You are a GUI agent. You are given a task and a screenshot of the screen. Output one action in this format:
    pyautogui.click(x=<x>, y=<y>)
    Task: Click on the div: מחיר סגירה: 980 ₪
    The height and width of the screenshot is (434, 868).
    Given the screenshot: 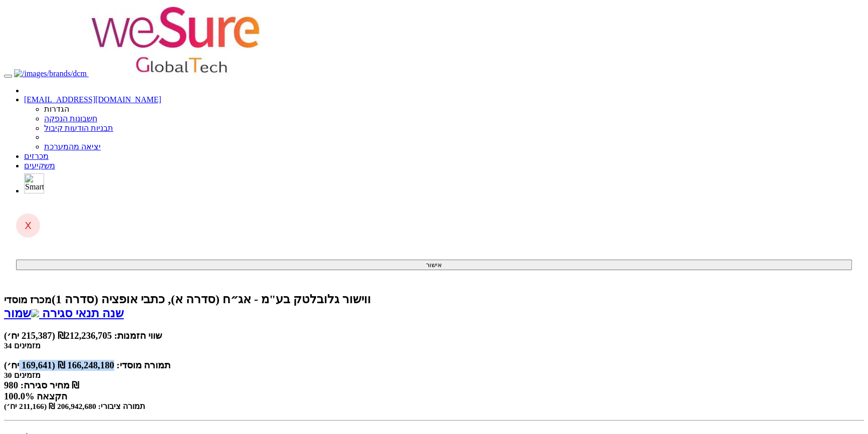 What is the action you would take?
    pyautogui.click(x=434, y=385)
    